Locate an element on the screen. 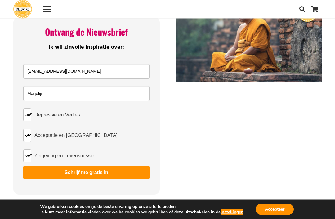  input: Email is located at coordinates (86, 72).